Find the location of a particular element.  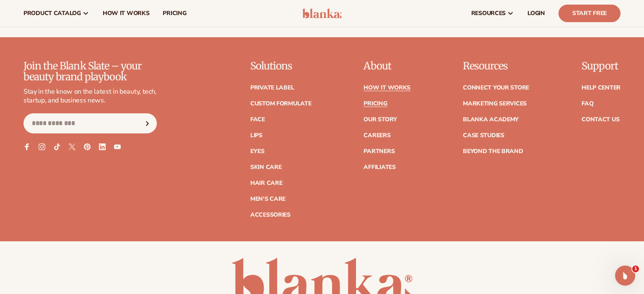

span: 1 is located at coordinates (635, 269).